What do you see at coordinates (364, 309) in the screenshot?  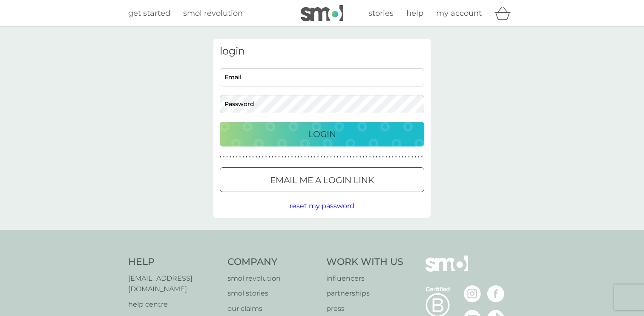 I see `p: press` at bounding box center [364, 309].